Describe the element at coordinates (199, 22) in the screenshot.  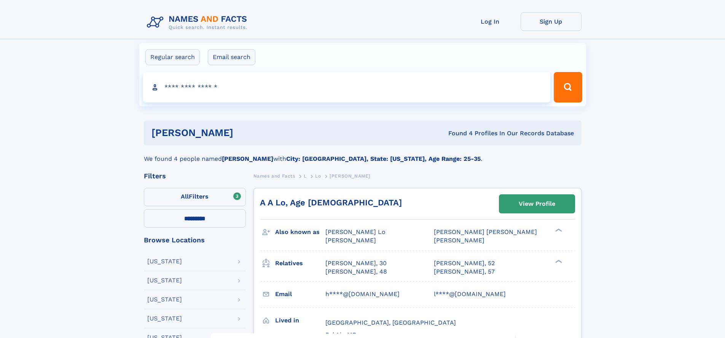
I see `img: Logo Names and Facts` at that location.